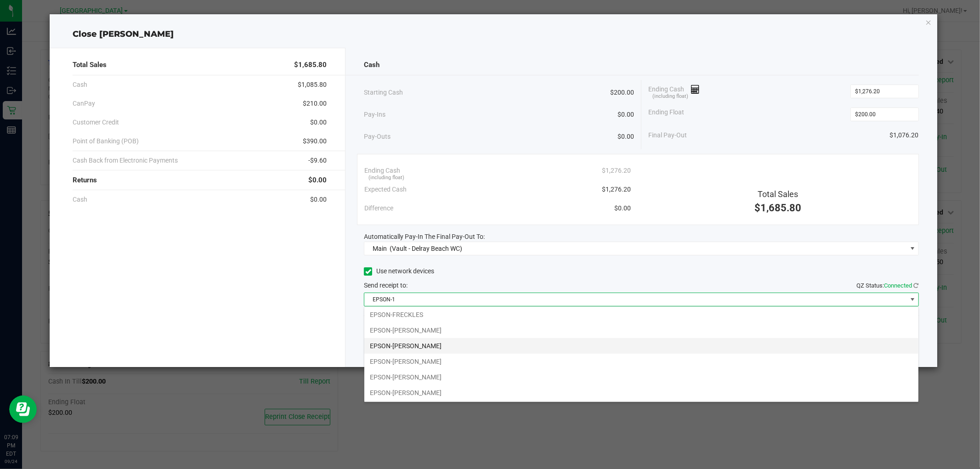  Describe the element at coordinates (312, 84) in the screenshot. I see `span: $1,085.80` at that location.